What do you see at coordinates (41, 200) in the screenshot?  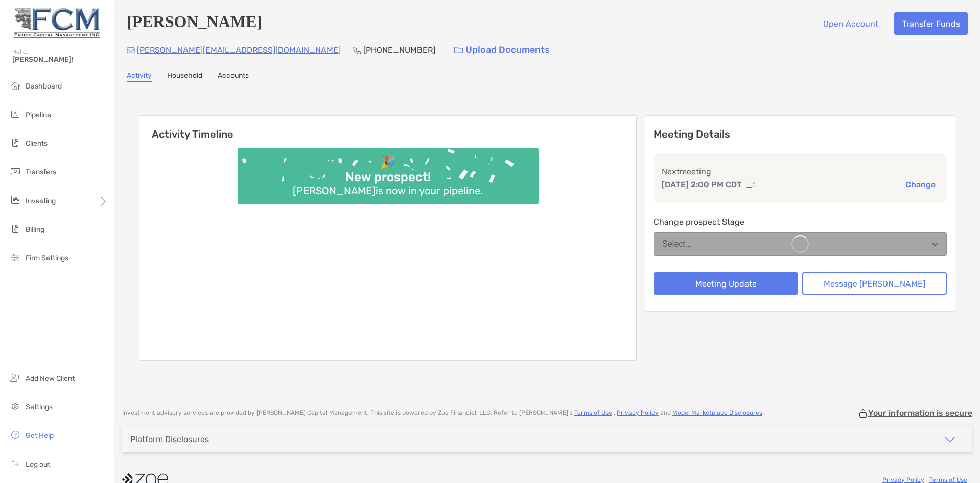 I see `span: Investing` at bounding box center [41, 200].